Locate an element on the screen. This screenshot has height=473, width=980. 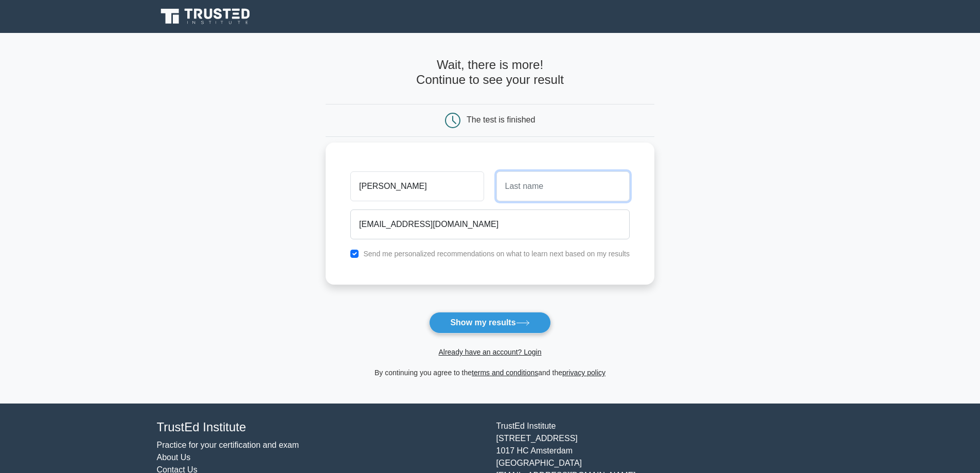
div: The test is finished is located at coordinates (501, 119).